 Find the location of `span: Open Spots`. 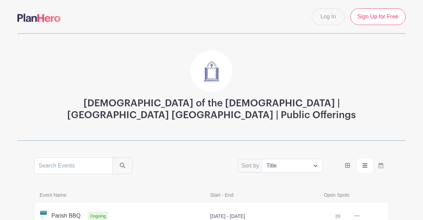

span: Open Spots is located at coordinates (348, 195).